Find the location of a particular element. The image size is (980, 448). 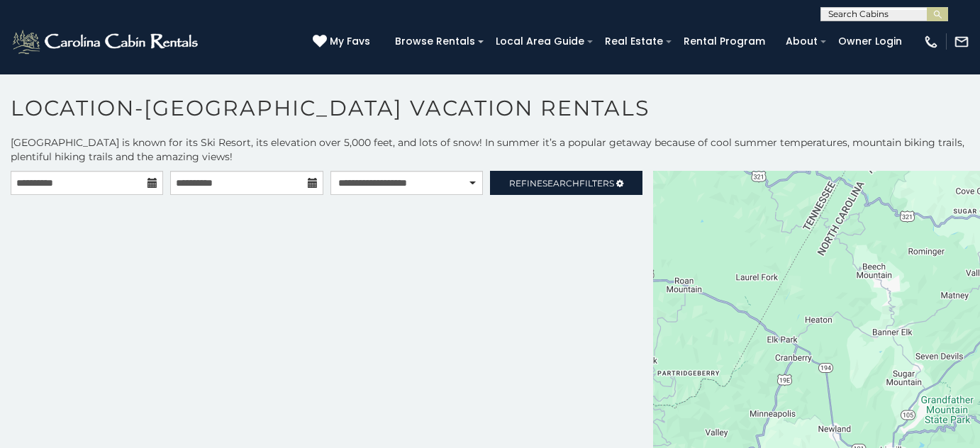

img: phone-regular-white.png is located at coordinates (931, 42).